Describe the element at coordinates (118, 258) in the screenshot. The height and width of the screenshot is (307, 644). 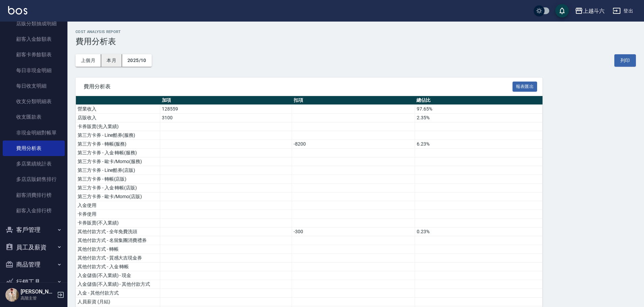
I see `td: 其他付款方式 - 質感大吉現金券` at that location.